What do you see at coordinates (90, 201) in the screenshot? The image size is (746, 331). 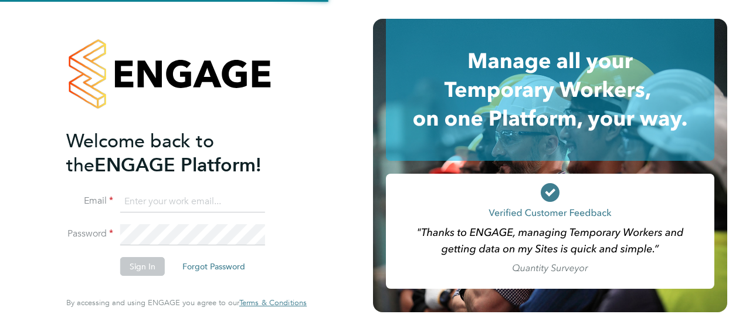 I see `label: Email` at bounding box center [90, 201].